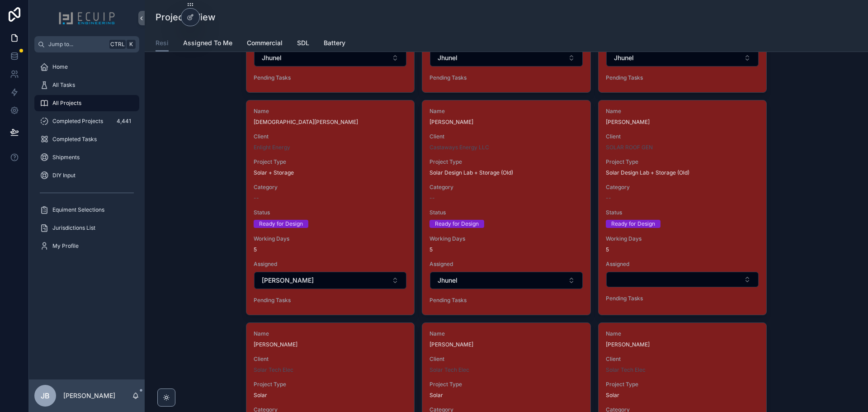  Describe the element at coordinates (272, 147) in the screenshot. I see `span: Enlight Energy` at that location.